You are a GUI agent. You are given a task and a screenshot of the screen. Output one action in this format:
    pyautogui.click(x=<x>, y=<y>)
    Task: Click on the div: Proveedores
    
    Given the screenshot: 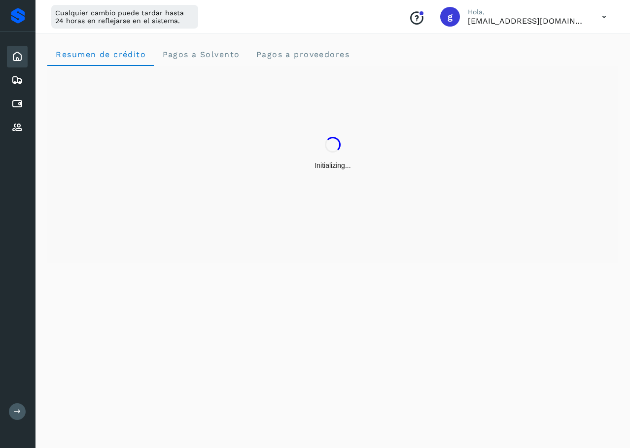 What is the action you would take?
    pyautogui.click(x=17, y=128)
    